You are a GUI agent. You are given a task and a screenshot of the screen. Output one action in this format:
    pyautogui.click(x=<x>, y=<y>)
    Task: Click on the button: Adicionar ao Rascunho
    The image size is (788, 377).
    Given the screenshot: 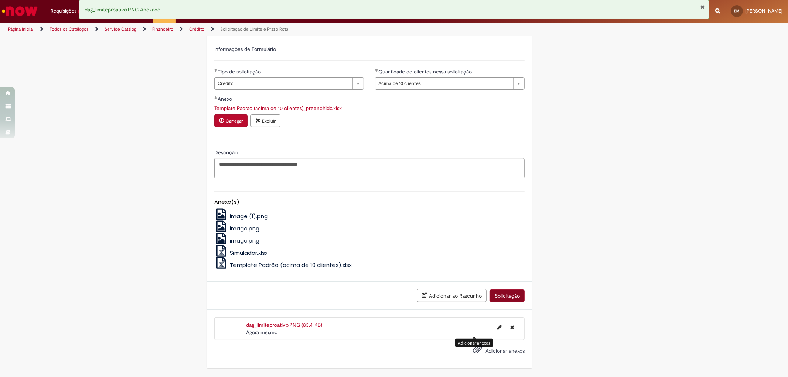 What is the action you would take?
    pyautogui.click(x=452, y=296)
    